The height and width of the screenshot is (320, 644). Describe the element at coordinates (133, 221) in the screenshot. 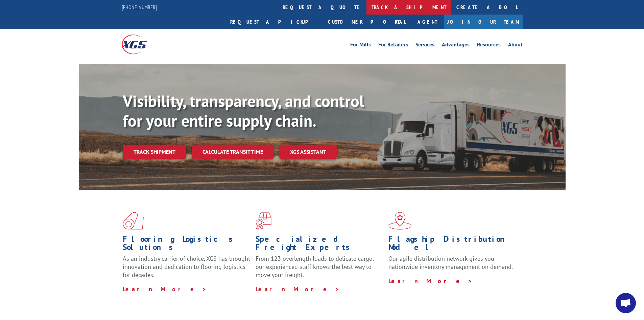

I see `img: xgs-icon-total-supply-chain-intelligence-red` at that location.